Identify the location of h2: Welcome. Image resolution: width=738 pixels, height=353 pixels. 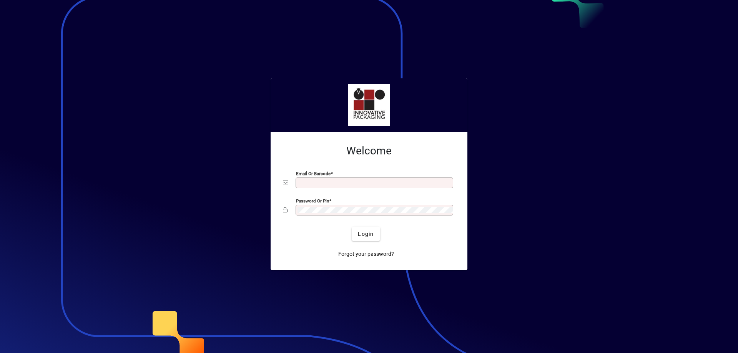
(369, 151).